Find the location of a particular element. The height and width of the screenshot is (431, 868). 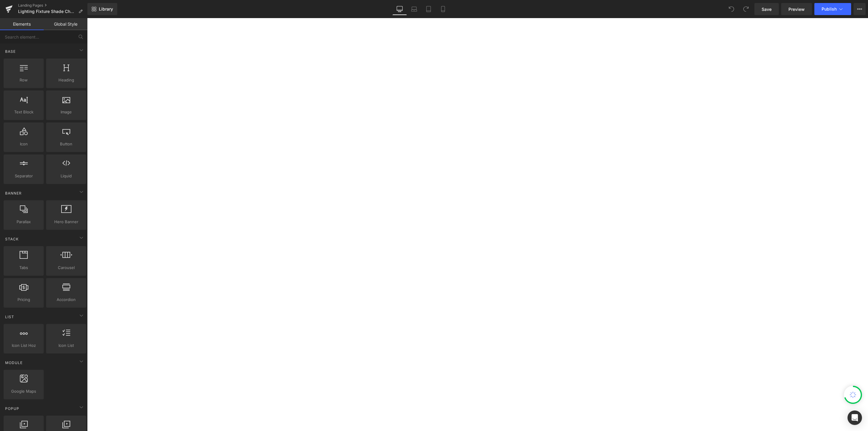

span: Google Maps is located at coordinates (24, 392).